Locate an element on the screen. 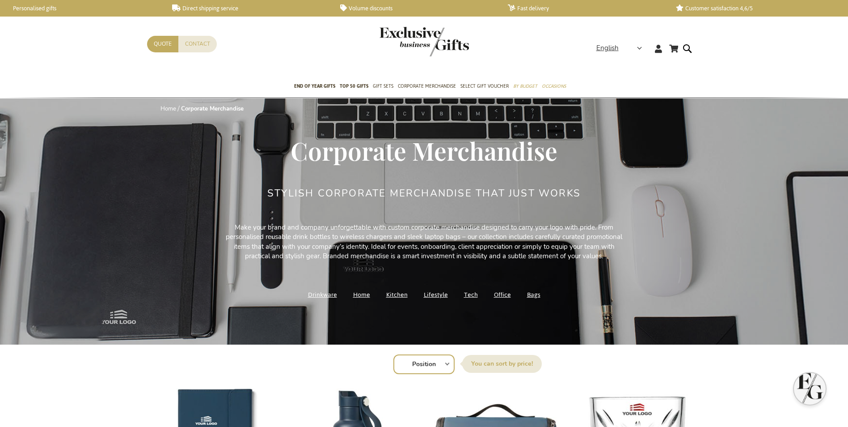  a: Kitchen is located at coordinates (397, 294).